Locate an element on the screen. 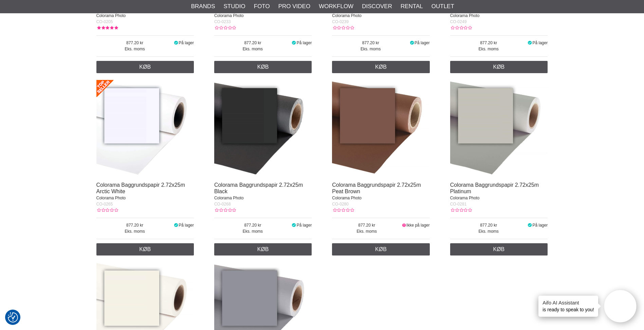  a: Workflow is located at coordinates (337, 7).